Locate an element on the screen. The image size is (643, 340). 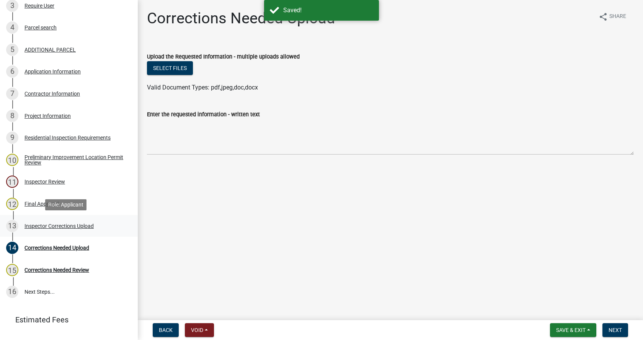
div: Contractor Information is located at coordinates (52, 94).